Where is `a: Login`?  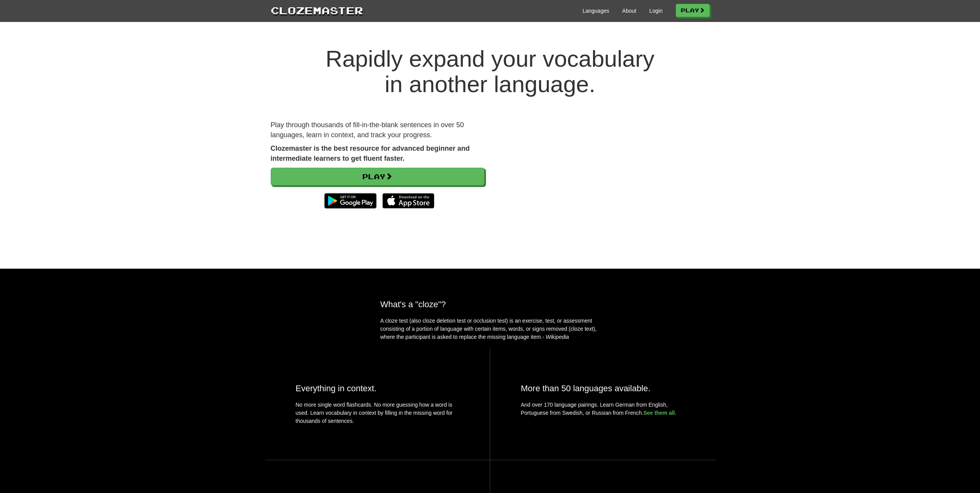 a: Login is located at coordinates (656, 11).